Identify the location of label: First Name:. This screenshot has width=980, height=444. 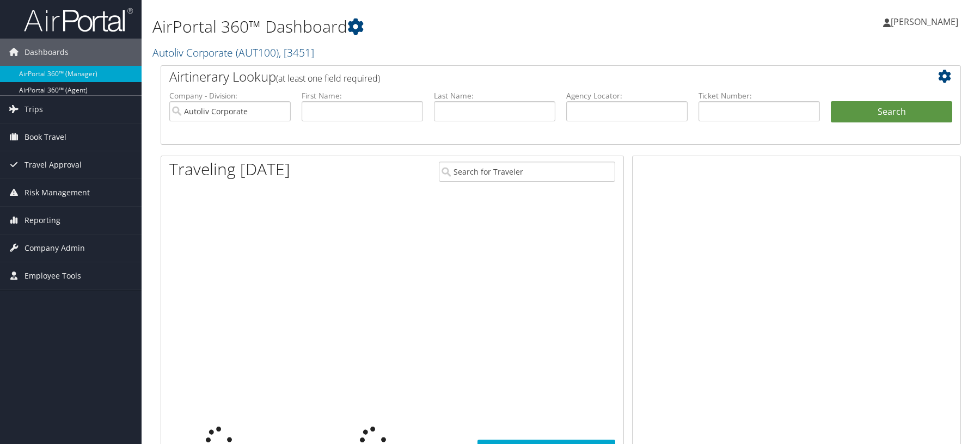
(362, 96).